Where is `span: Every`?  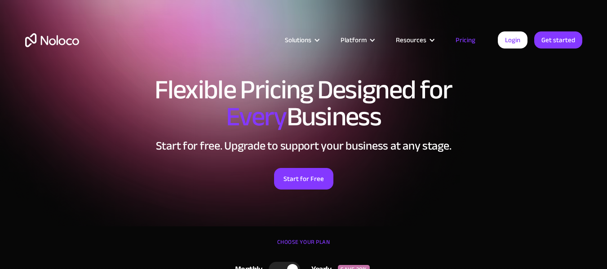 span: Every is located at coordinates (256, 117).